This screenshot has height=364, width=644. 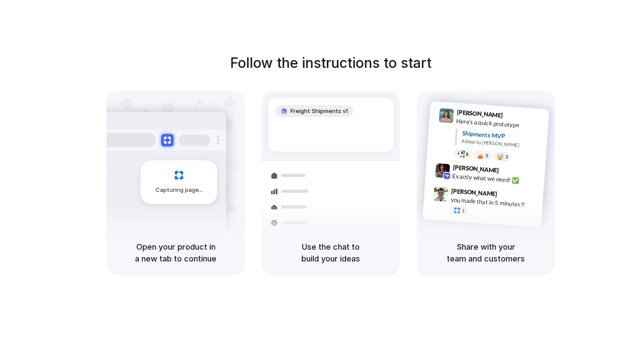 I want to click on h1: Follow the instructions to start, so click(x=331, y=63).